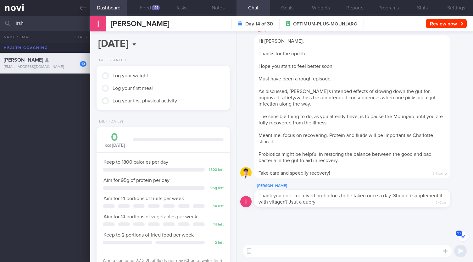 Image resolution: width=473 pixels, height=262 pixels. Describe the element at coordinates (156, 8) in the screenshot. I see `div: 144` at that location.